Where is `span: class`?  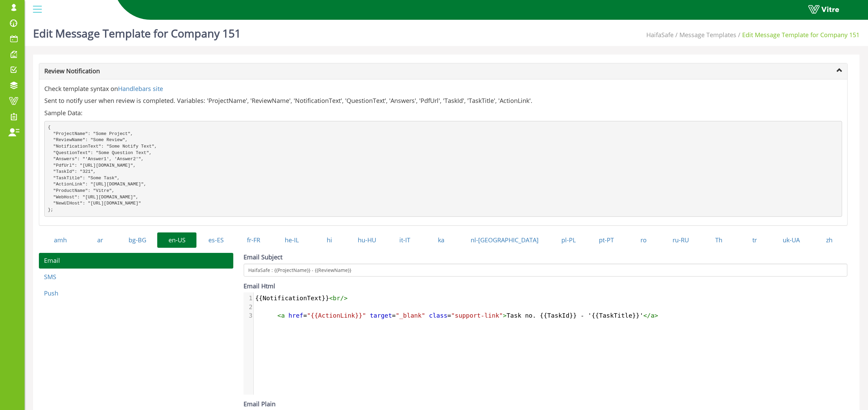 span: class is located at coordinates (439, 315).